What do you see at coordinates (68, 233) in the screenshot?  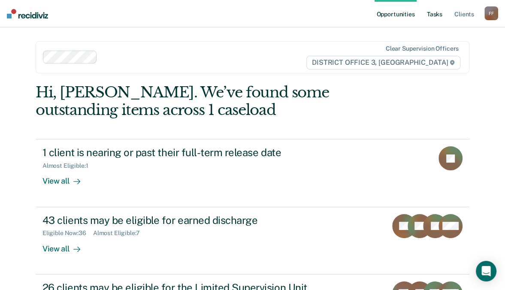 I see `div: Eligible Now : 36` at bounding box center [68, 233].